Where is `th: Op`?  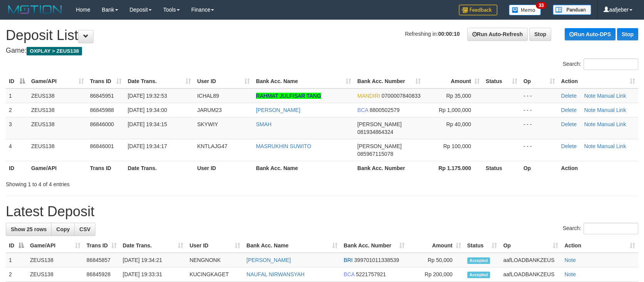
th: Op is located at coordinates (539, 168).